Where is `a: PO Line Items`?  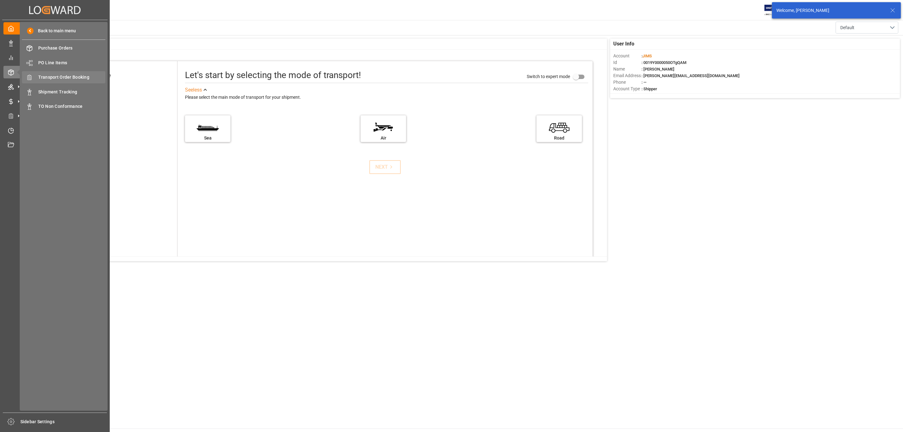
a: PO Line Items is located at coordinates (64, 62).